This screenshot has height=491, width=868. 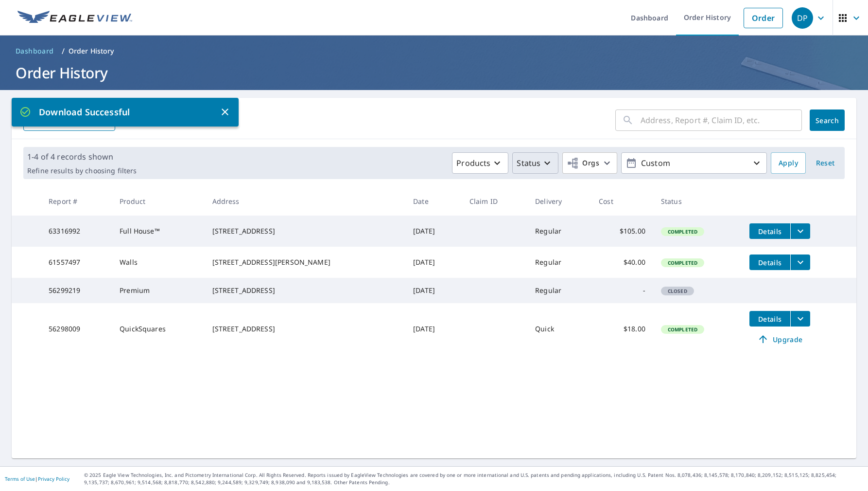 What do you see at coordinates (694, 163) in the screenshot?
I see `p: Custom` at bounding box center [694, 163].